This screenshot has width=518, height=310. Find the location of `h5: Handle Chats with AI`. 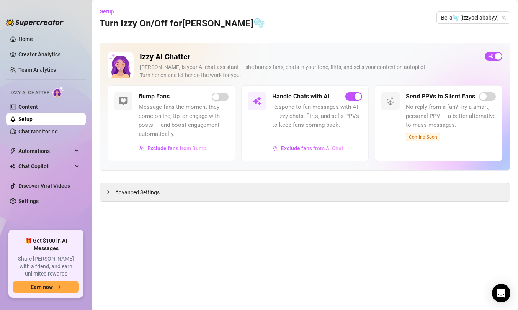

h5: Handle Chats with AI is located at coordinates (301, 96).